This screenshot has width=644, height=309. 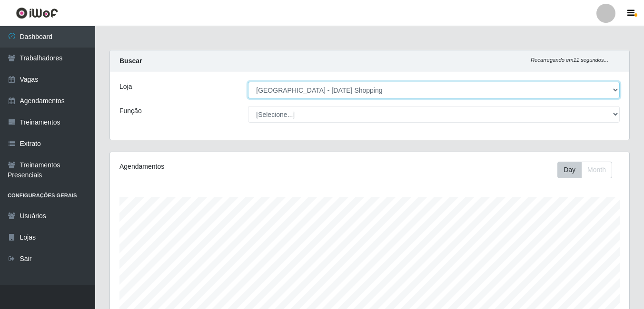 What do you see at coordinates (597, 170) in the screenshot?
I see `button: Month` at bounding box center [597, 170].